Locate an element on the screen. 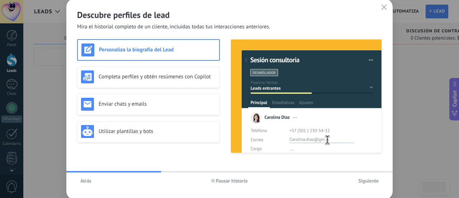 The image size is (459, 198). button: Siguiente is located at coordinates (368, 180).